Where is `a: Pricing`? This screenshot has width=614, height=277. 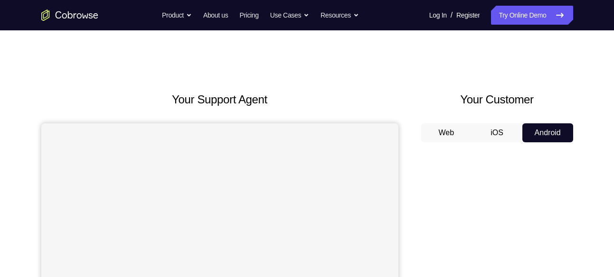 a: Pricing is located at coordinates (249, 15).